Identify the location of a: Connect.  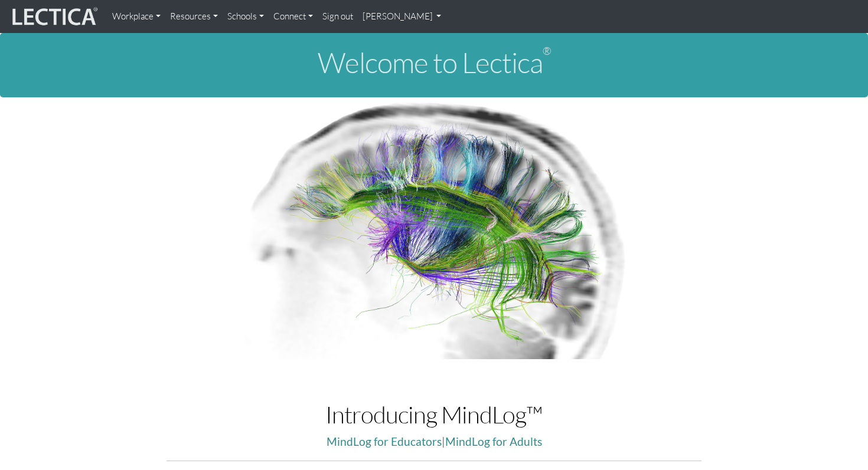
(293, 17).